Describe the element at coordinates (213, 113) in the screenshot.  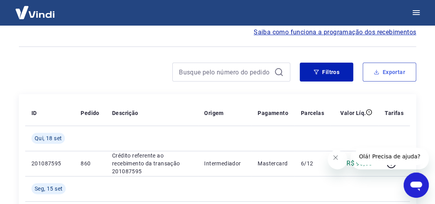
I see `p: Origem` at that location.